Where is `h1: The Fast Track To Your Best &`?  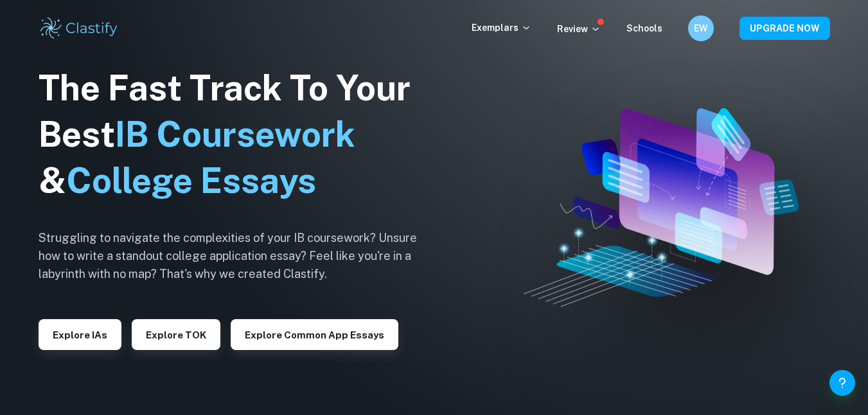 h1: The Fast Track To Your Best & is located at coordinates (238, 134).